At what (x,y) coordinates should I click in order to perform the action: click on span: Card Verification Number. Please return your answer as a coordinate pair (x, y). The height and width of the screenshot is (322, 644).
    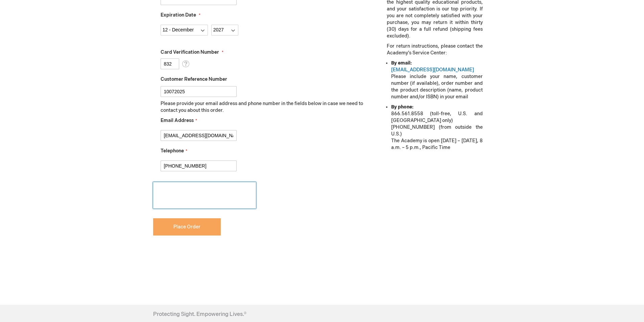
    Looking at the image, I should click on (190, 52).